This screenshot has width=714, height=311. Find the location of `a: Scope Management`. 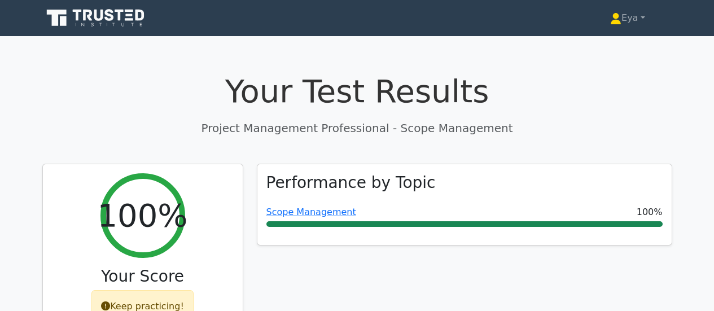

a: Scope Management is located at coordinates (311, 212).